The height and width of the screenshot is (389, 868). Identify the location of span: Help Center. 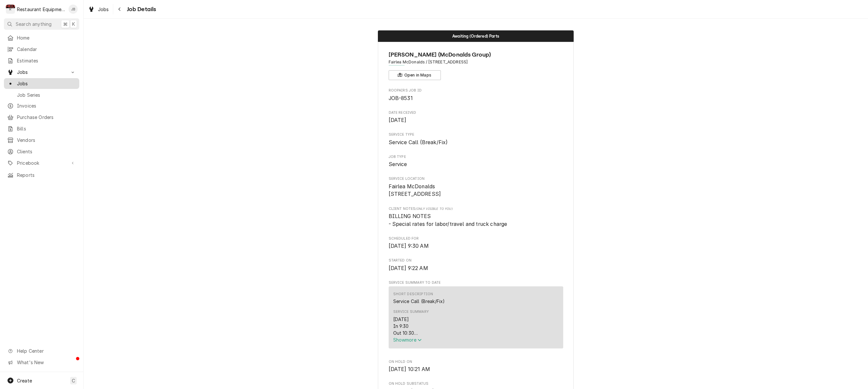
(46, 351).